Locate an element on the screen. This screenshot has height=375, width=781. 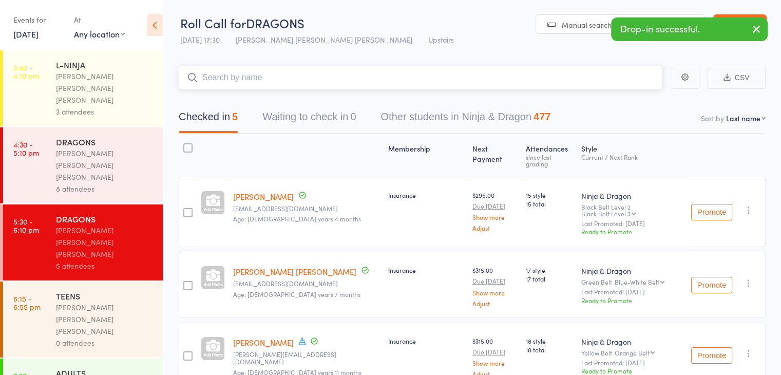
span: Roll Call for is located at coordinates (213, 23).